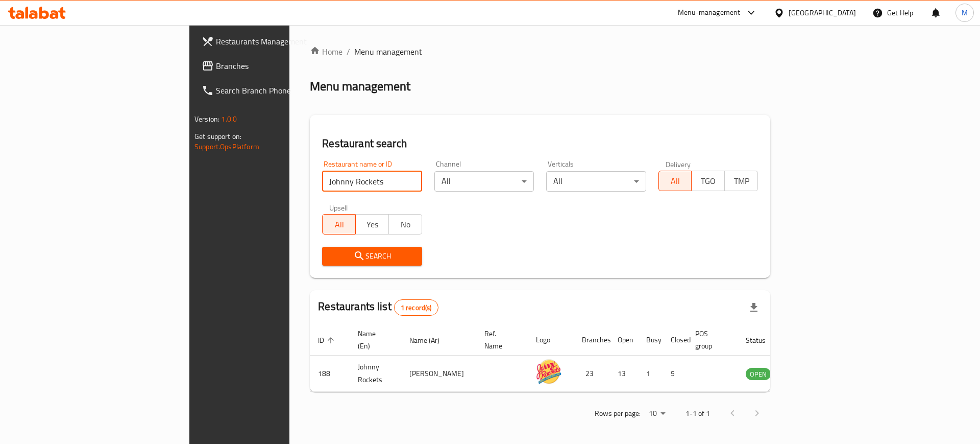 The height and width of the screenshot is (444, 980). I want to click on span: Version:, so click(207, 119).